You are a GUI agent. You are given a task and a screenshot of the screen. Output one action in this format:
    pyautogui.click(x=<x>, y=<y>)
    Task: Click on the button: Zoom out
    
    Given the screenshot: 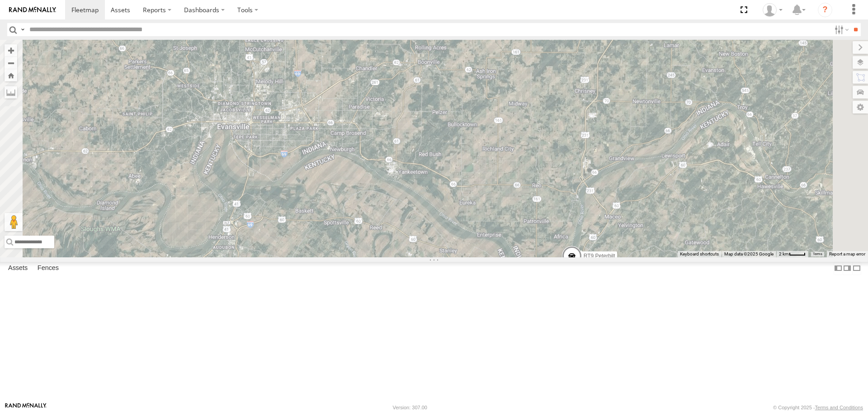 What is the action you would take?
    pyautogui.click(x=11, y=63)
    